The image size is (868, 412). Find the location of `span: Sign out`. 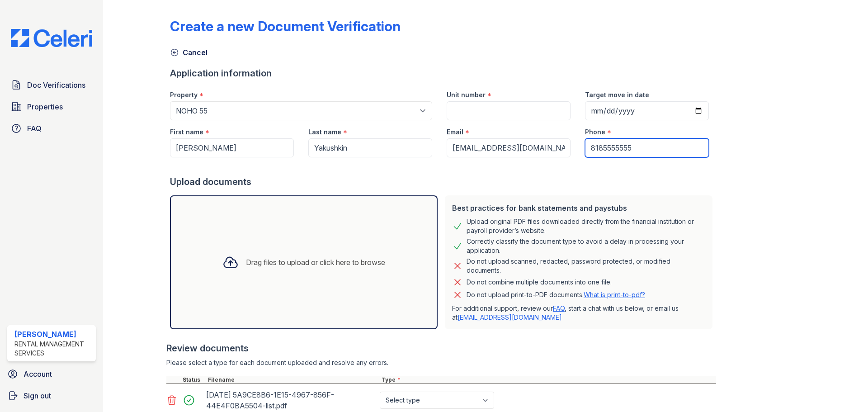

span: Sign out is located at coordinates (37, 396).